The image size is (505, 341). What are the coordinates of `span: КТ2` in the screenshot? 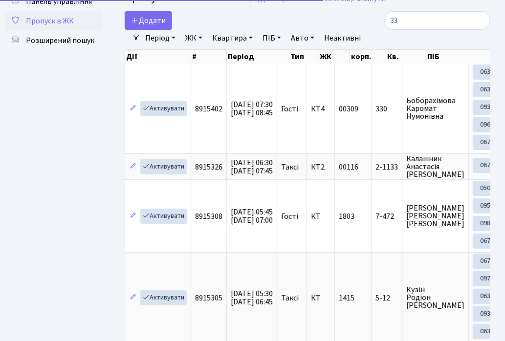 It's located at (321, 167).